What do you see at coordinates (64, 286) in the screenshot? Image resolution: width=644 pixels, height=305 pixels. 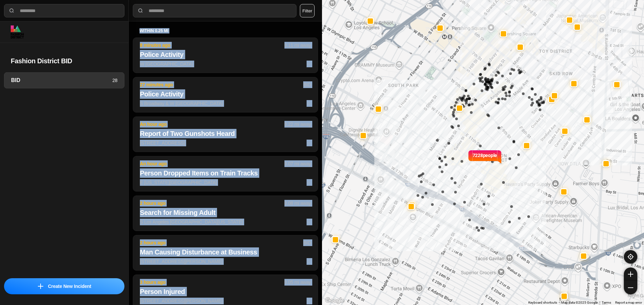 I see `button: iconCreate New Incident` at bounding box center [64, 286].